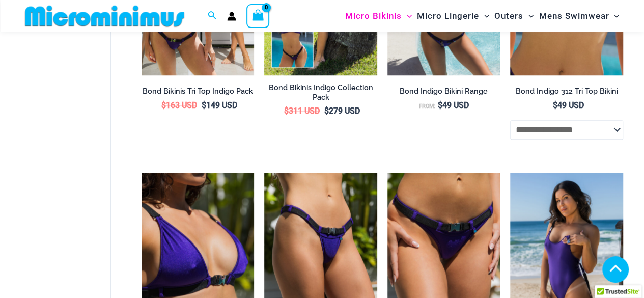 This screenshot has height=298, width=644. Describe the element at coordinates (179, 105) in the screenshot. I see `bdi: 163 USD` at that location.